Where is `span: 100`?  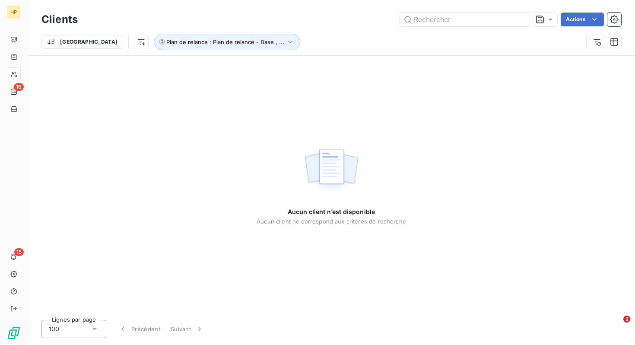
span: 100 is located at coordinates (54, 329).